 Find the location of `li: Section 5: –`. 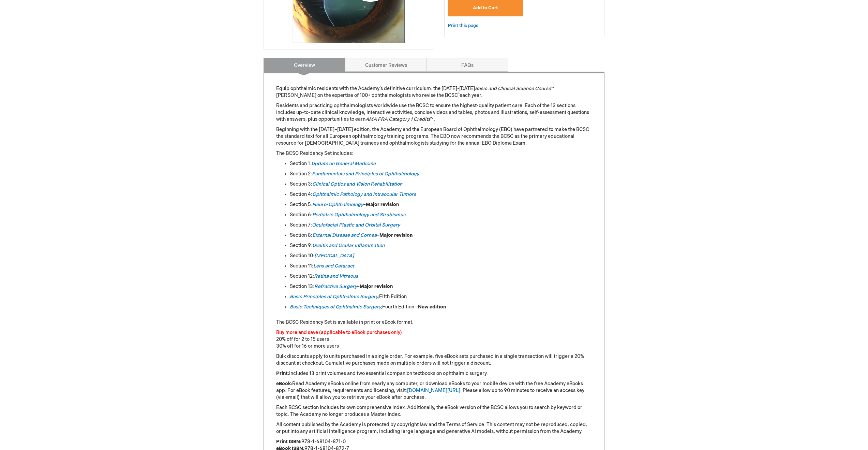

li: Section 5: – is located at coordinates (441, 205).